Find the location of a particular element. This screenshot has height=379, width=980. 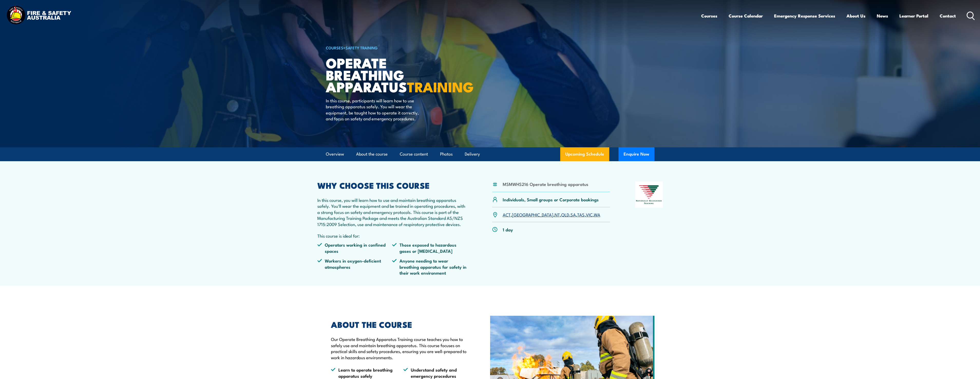

a: Upcoming Schedule is located at coordinates (584, 154).